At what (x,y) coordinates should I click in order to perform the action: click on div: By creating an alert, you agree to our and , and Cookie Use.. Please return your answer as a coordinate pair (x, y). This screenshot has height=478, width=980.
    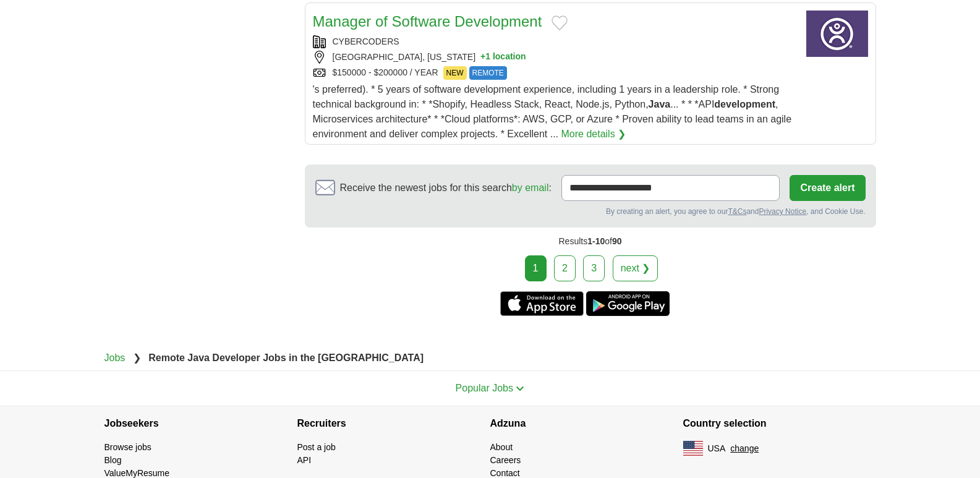
    Looking at the image, I should click on (590, 212).